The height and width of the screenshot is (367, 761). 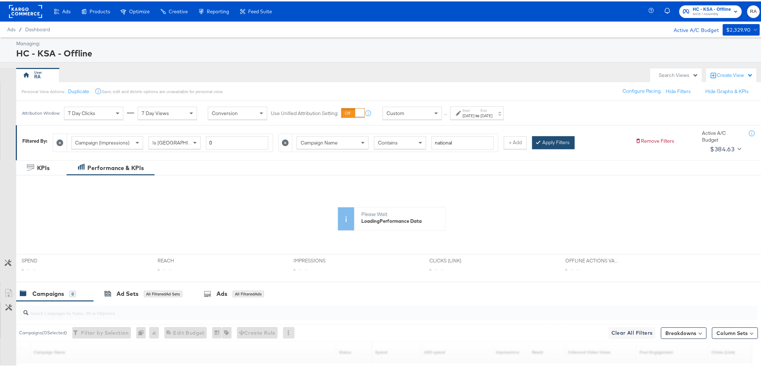 I want to click on a: Dashboard, so click(x=37, y=28).